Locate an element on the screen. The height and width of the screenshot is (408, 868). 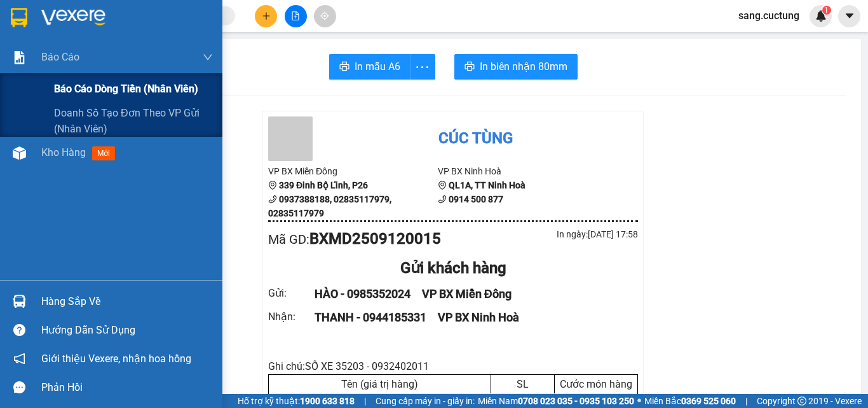
div: Ghi chú: SỐ XE 35203 - 0932402011 is located at coordinates (453, 366).